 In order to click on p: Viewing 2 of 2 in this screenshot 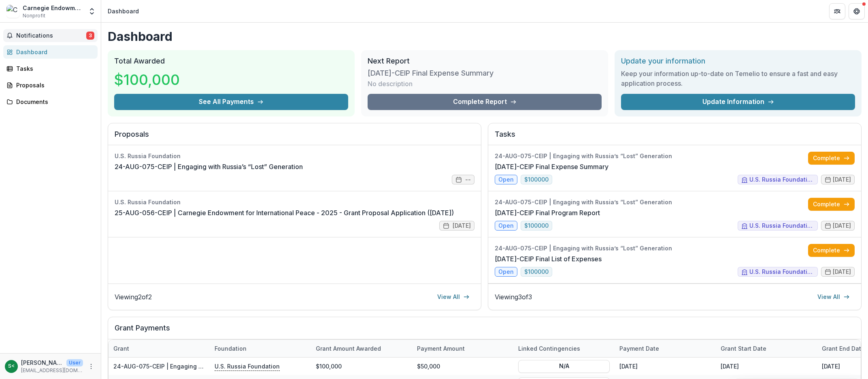, I will do `click(133, 297)`.